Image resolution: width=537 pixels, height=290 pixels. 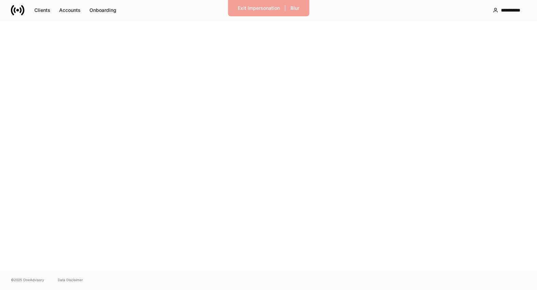 What do you see at coordinates (259, 8) in the screenshot?
I see `div: Exit Impersonation` at bounding box center [259, 8].